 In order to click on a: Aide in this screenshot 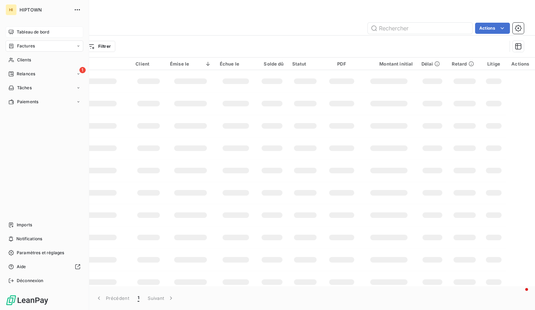, I will do `click(44, 267)`.